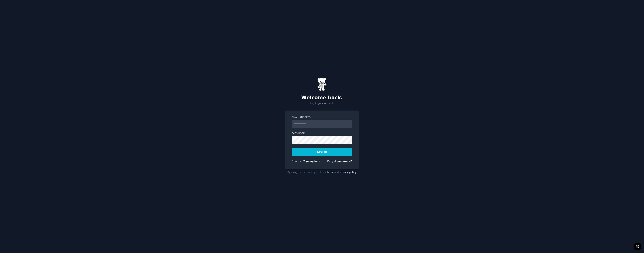  Describe the element at coordinates (322, 152) in the screenshot. I see `button: Log In` at that location.